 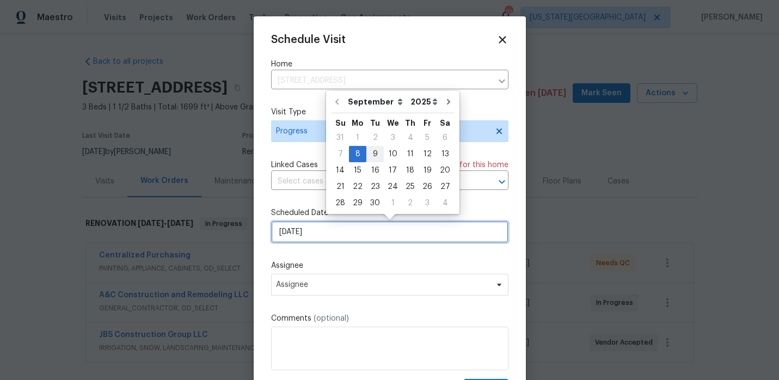 What do you see at coordinates (427, 187) in the screenshot?
I see `div: 26` at bounding box center [427, 187].